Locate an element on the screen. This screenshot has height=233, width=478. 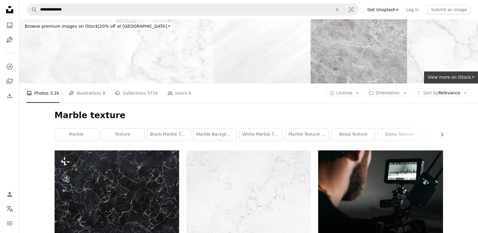
a: pattern is located at coordinates (445, 134).